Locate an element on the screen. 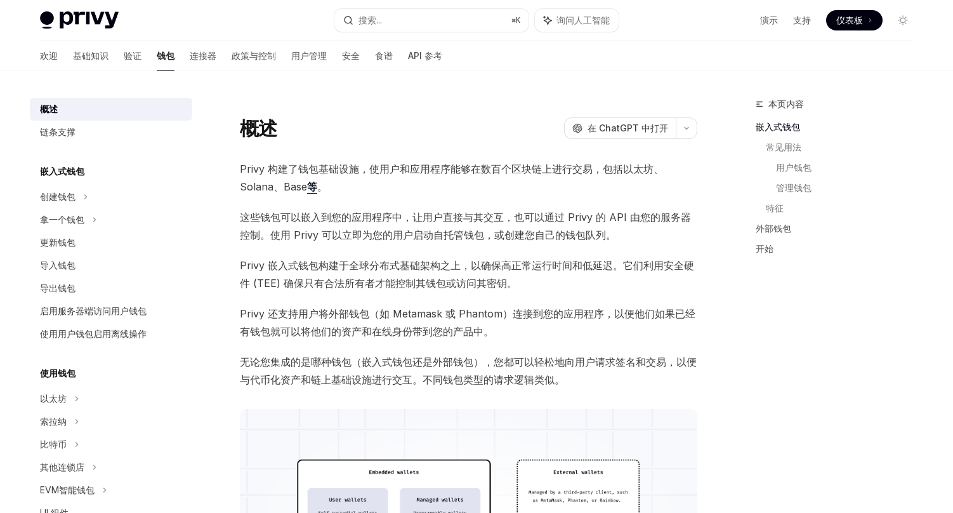 Image resolution: width=953 pixels, height=513 pixels. a: 使用用户钱包启用离线操作 is located at coordinates (111, 334).